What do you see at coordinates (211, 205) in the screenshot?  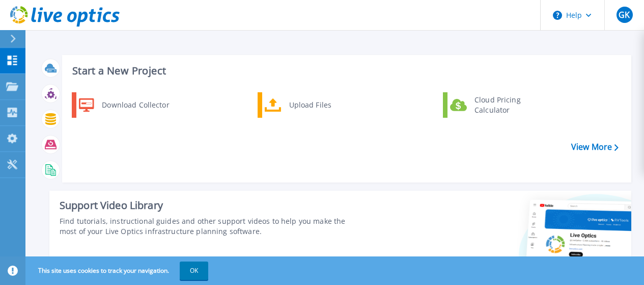 I see `div: Support Video Library` at bounding box center [211, 205].